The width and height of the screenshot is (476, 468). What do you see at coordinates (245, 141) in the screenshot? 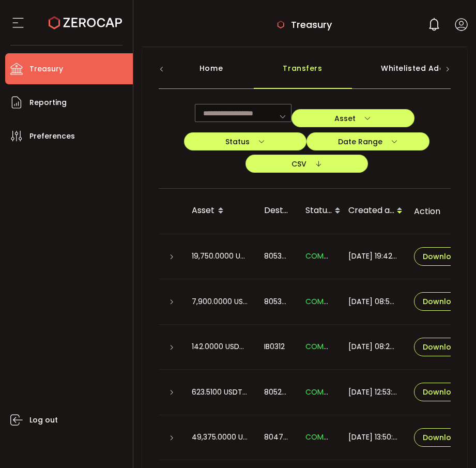
I see `span: Status` at bounding box center [245, 141].